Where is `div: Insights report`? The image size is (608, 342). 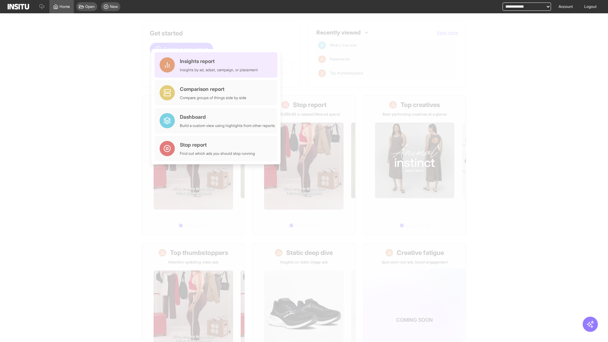
div: Insights report is located at coordinates (219, 61).